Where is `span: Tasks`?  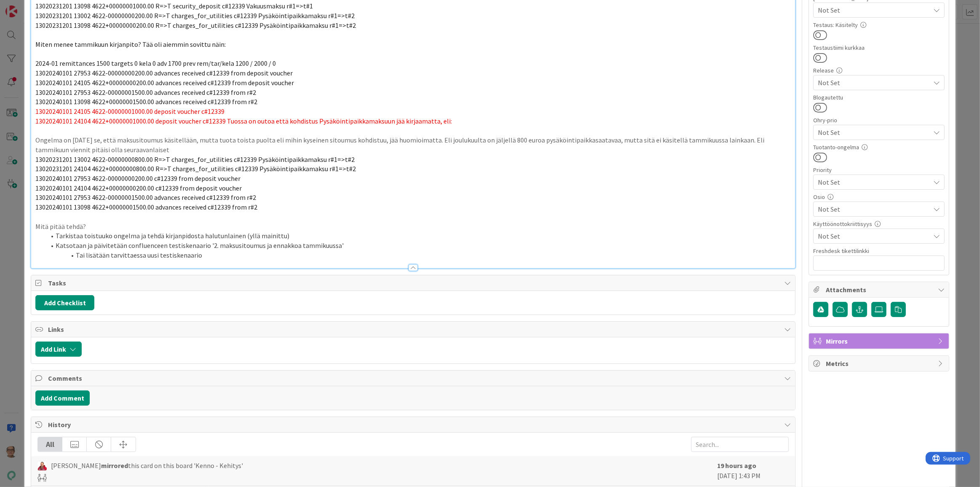
span: Tasks is located at coordinates (414, 283).